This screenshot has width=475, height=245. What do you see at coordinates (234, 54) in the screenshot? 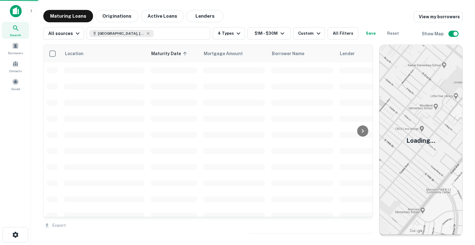
I see `th: Mortgage Amount` at bounding box center [234, 54].